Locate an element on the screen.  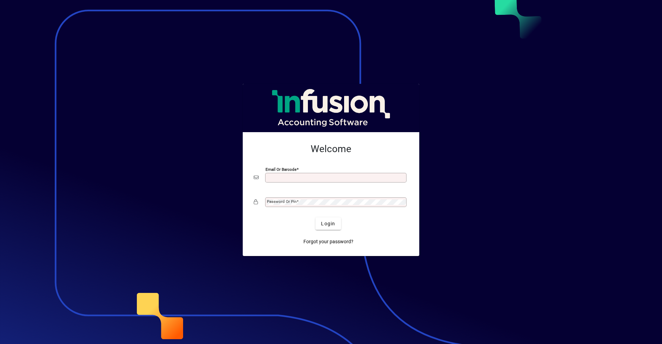
button: Login is located at coordinates (328, 223).